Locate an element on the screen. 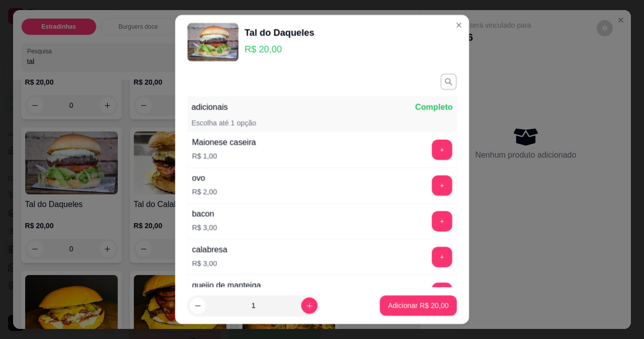 The width and height of the screenshot is (644, 339). p: Completo is located at coordinates (434, 107).